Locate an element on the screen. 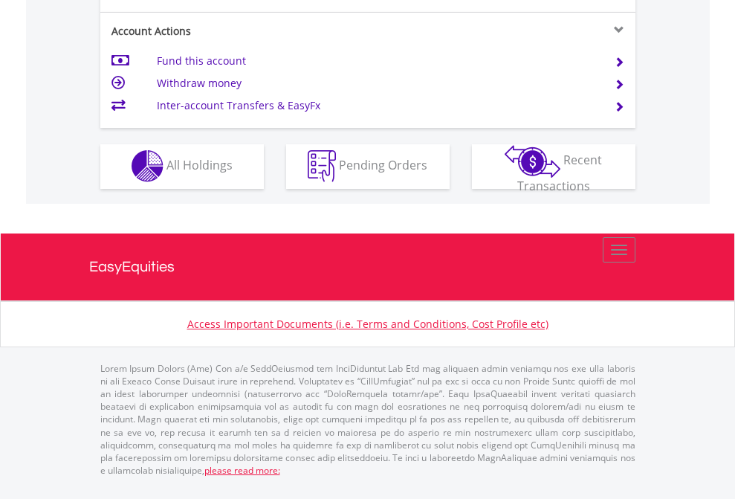  a: please read more: is located at coordinates (242, 470).